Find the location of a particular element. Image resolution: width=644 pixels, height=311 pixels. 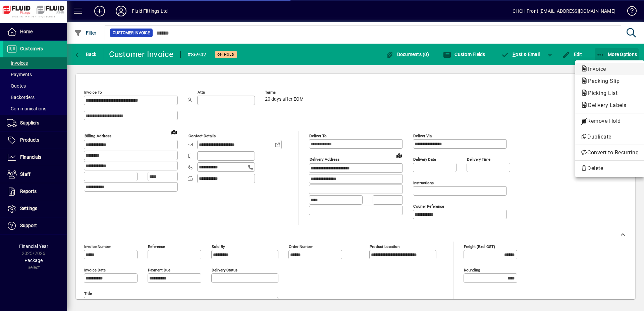

span: Convert to Recurring is located at coordinates (610, 153).